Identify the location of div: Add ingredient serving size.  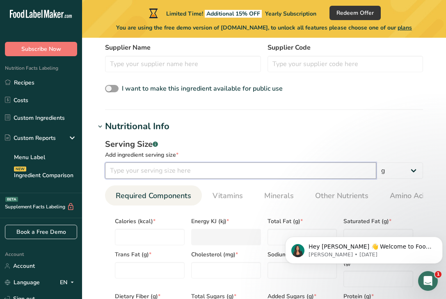
(264, 155).